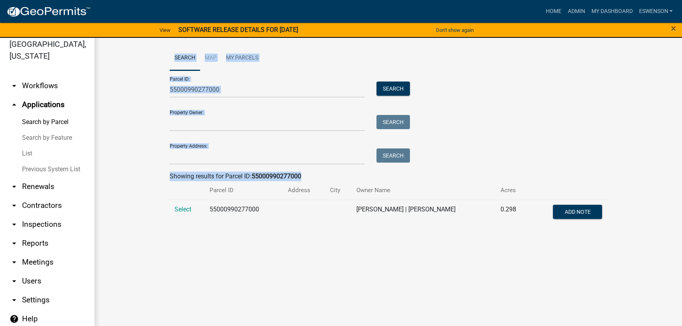  Describe the element at coordinates (14, 319) in the screenshot. I see `i: help` at that location.